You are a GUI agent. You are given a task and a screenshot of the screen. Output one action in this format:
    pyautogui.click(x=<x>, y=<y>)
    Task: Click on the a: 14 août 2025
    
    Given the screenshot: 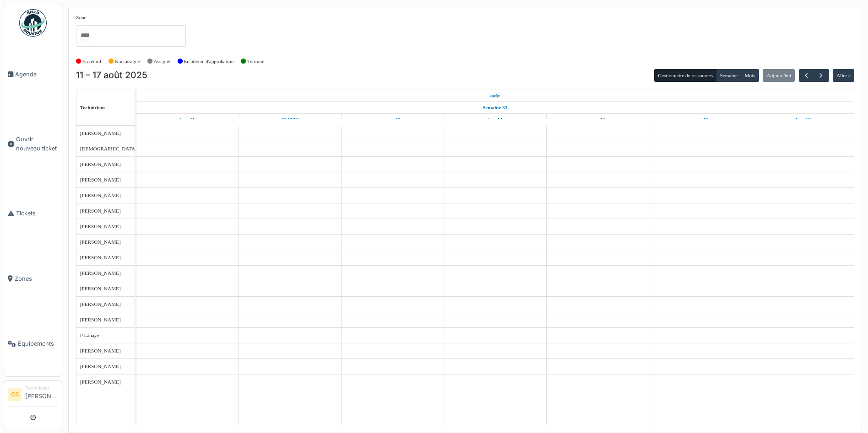 What is the action you would take?
    pyautogui.click(x=495, y=119)
    